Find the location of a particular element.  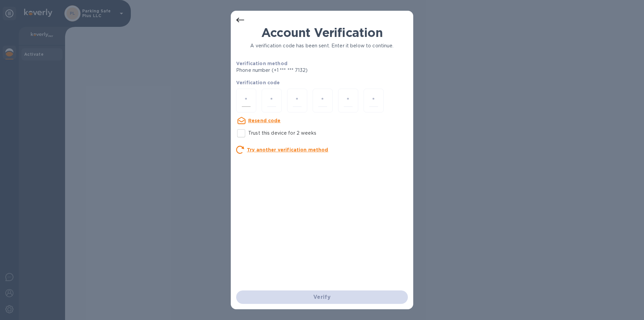

u: Try another verification method is located at coordinates (287, 150).